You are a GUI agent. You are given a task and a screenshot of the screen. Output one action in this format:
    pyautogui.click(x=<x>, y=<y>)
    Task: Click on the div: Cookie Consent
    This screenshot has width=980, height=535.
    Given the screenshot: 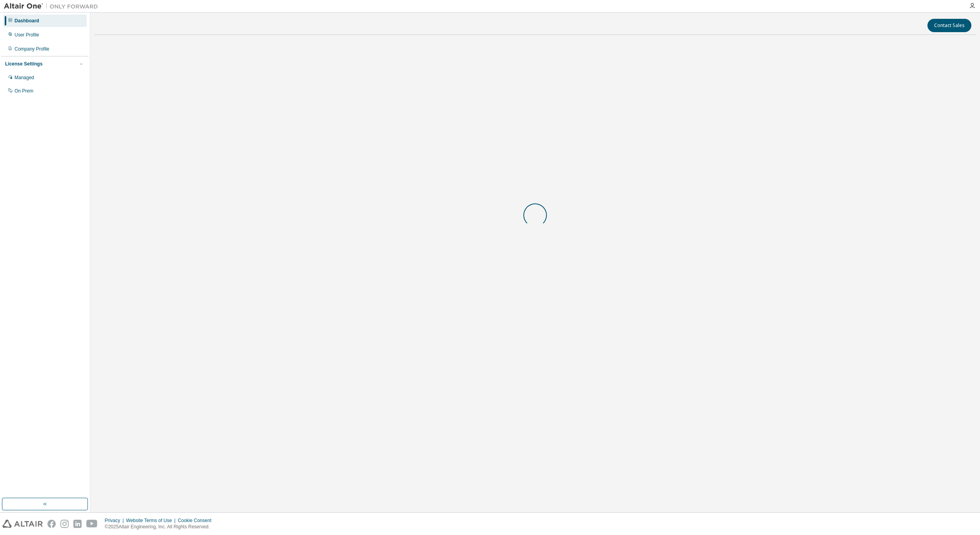 What is the action you would take?
    pyautogui.click(x=196, y=521)
    